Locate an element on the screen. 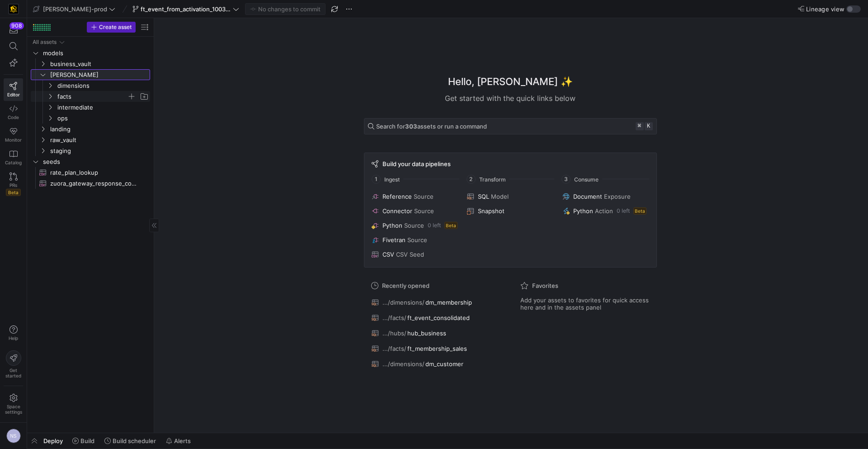 The width and height of the screenshot is (868, 449). kbd: k is located at coordinates (649, 126).